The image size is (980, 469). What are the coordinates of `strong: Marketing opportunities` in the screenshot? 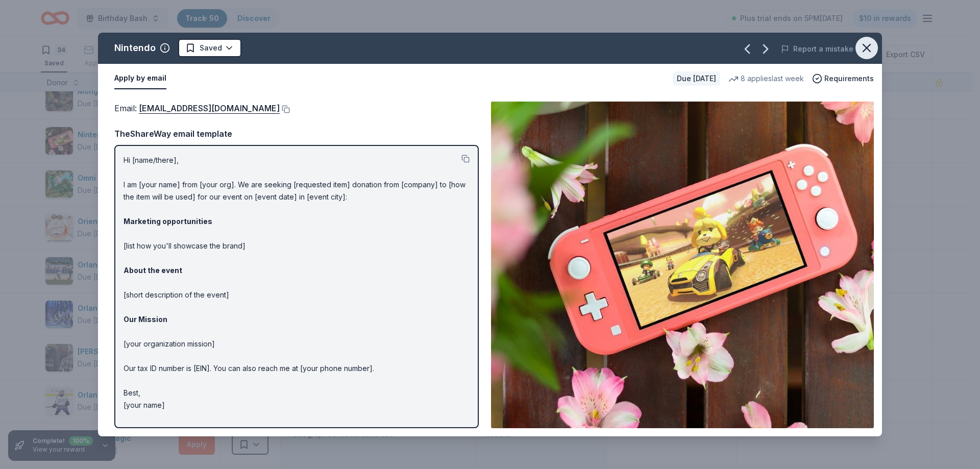 It's located at (168, 221).